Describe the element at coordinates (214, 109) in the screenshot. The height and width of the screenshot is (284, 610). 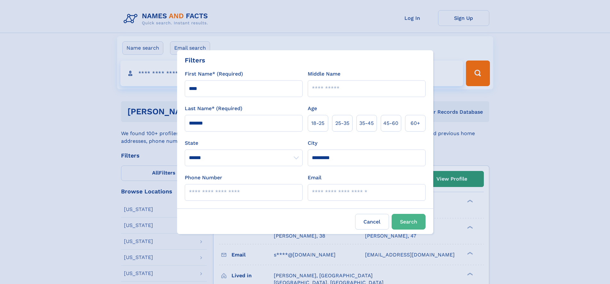
I see `label: Last Name* (Required)` at that location.